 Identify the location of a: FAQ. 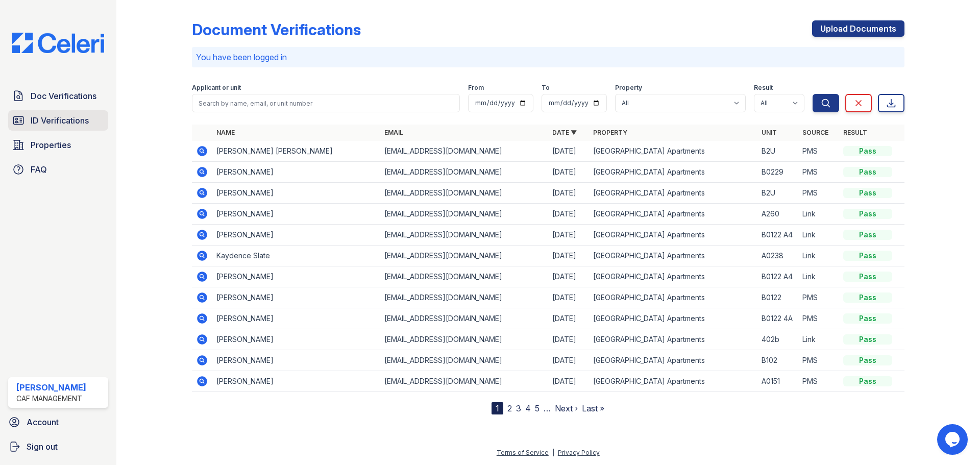
(58, 170).